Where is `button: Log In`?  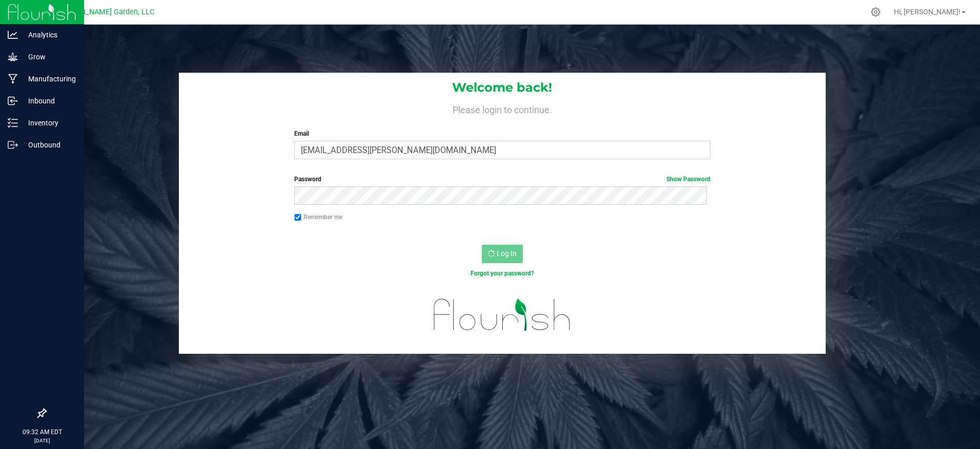
button: Log In is located at coordinates (502, 254).